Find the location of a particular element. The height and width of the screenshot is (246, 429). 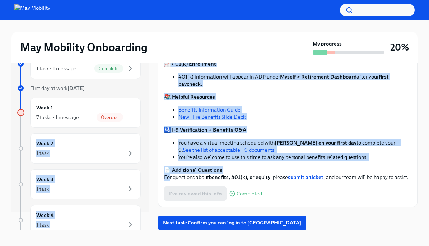

p: For questions about , please , and our team will be happy to assist. is located at coordinates (288, 174).